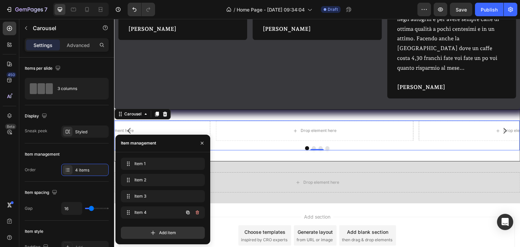 The height and width of the screenshot is (247, 520). Describe the element at coordinates (28, 209) in the screenshot. I see `div: Gap` at that location.